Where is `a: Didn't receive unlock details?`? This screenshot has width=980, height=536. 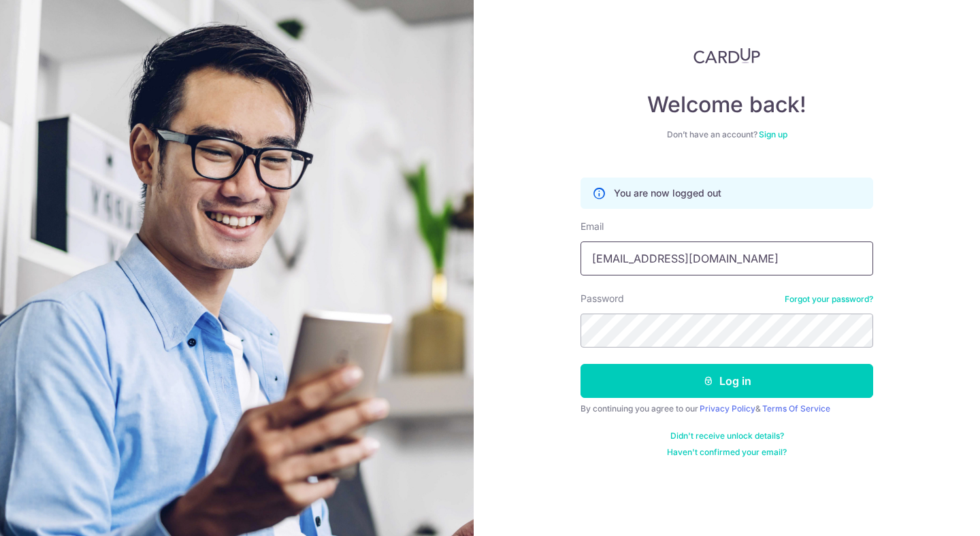
a: Didn't receive unlock details? is located at coordinates (727, 436).